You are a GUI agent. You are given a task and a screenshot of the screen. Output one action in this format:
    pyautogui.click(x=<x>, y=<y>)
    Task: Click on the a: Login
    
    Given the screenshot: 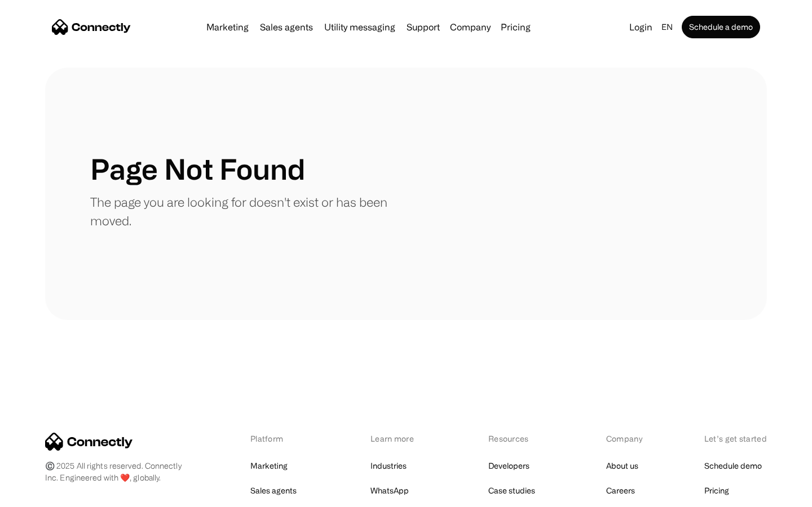 What is the action you would take?
    pyautogui.click(x=641, y=27)
    